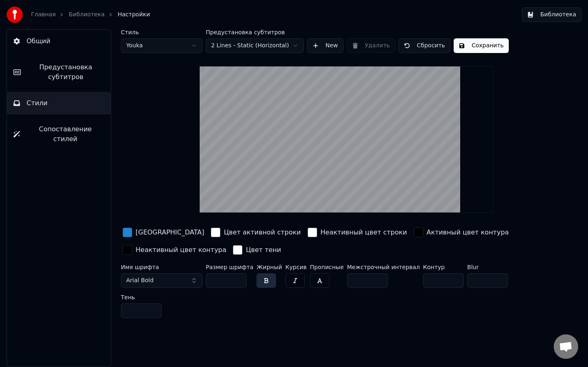 This screenshot has height=367, width=588. Describe the element at coordinates (481, 46) in the screenshot. I see `button: Сохранить` at that location.